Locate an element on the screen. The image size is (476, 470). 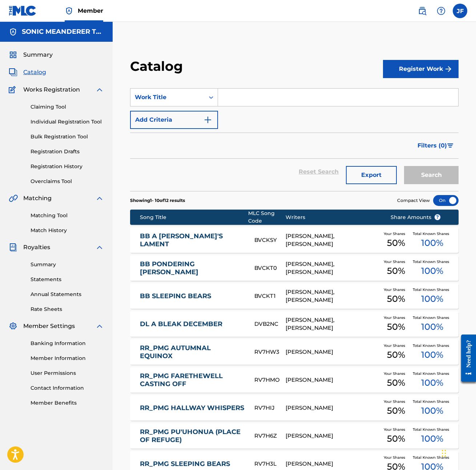
div: MLC Song Code is located at coordinates (267, 217).